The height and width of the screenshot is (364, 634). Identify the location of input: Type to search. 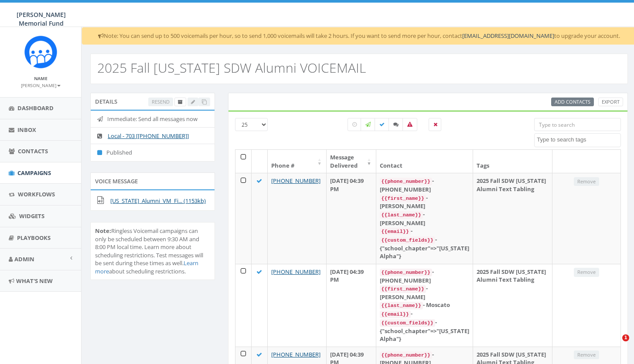
(577, 124).